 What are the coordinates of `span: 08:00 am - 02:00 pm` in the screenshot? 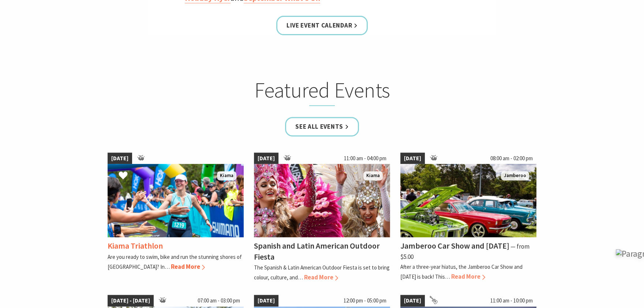 It's located at (512, 158).